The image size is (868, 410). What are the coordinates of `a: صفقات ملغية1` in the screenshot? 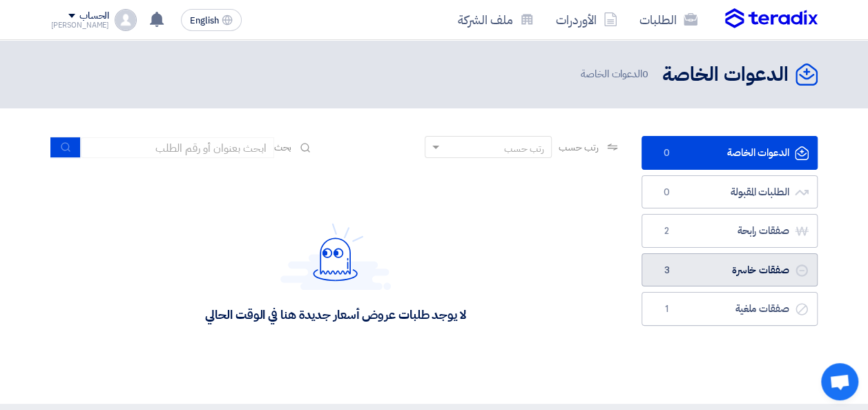 It's located at (729, 309).